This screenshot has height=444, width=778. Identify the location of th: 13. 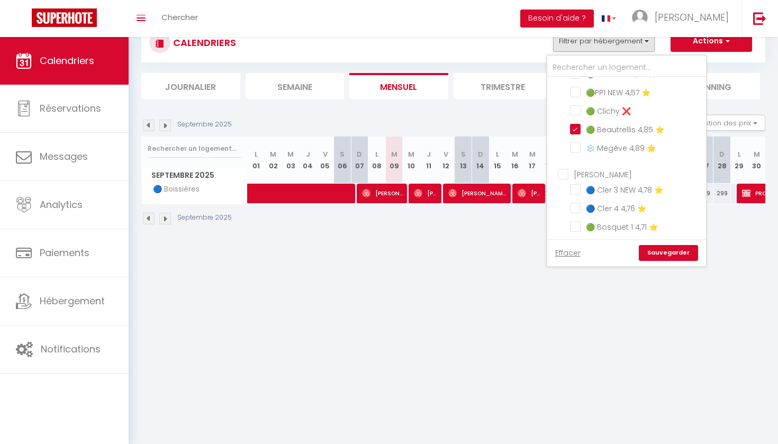
(463, 160).